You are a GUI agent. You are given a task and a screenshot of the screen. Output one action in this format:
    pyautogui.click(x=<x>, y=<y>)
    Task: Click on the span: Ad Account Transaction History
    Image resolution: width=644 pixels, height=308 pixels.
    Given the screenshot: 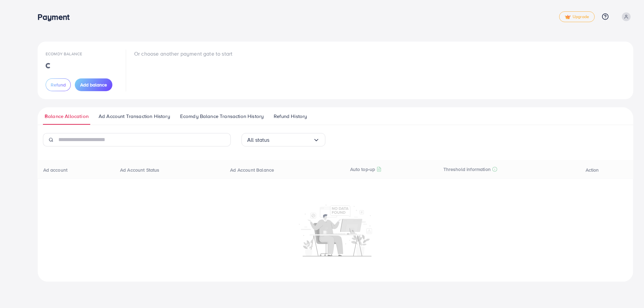 What is the action you would take?
    pyautogui.click(x=134, y=116)
    